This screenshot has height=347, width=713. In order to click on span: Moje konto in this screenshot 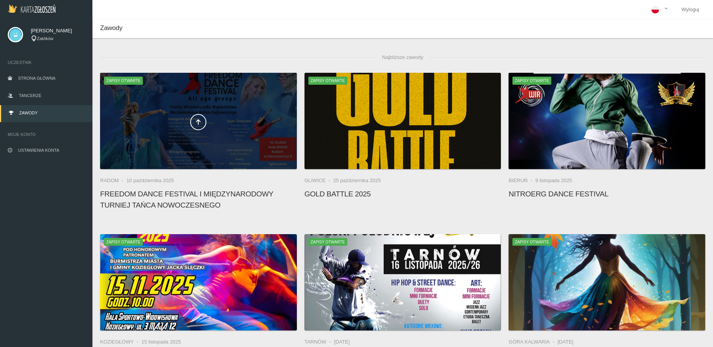, I will do `click(46, 134)`.